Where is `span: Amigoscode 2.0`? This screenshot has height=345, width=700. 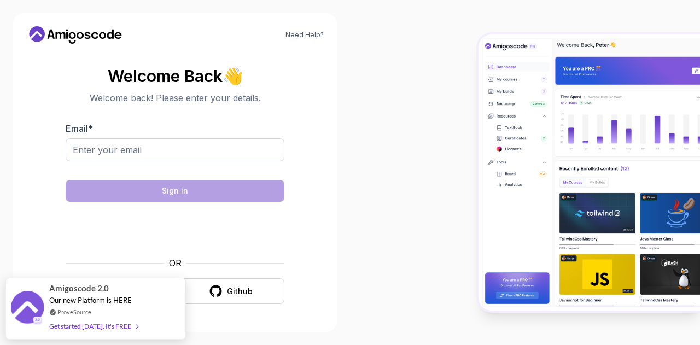
span: Amigoscode 2.0 is located at coordinates (79, 288).